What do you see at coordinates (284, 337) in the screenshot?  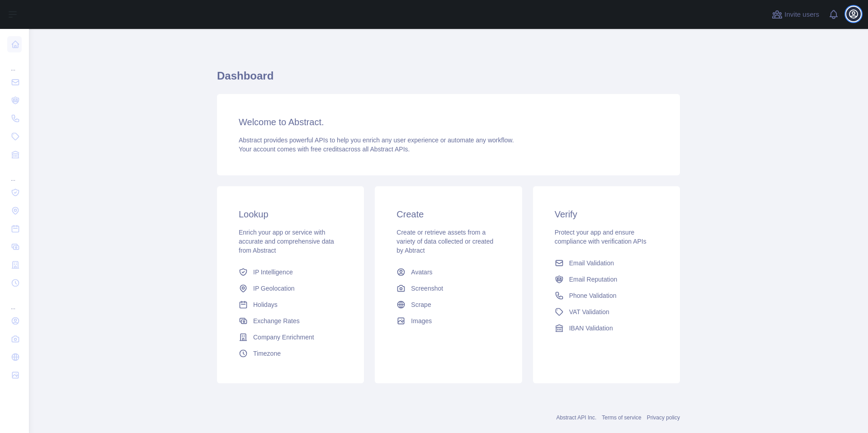 I see `span: Company Enrichment` at bounding box center [284, 337].